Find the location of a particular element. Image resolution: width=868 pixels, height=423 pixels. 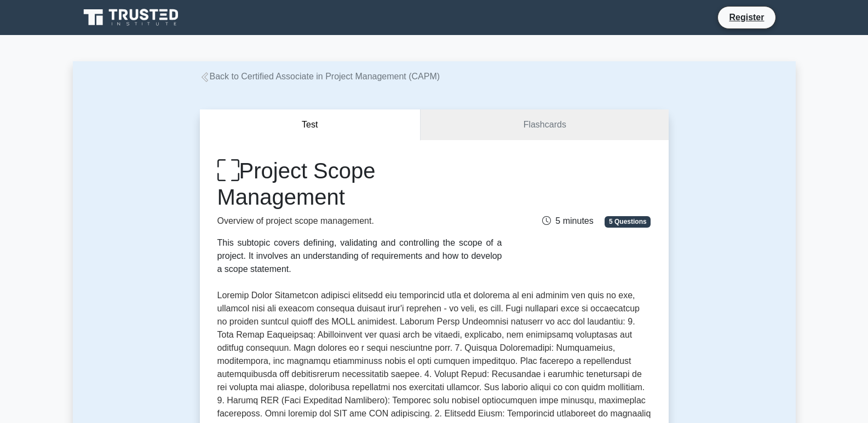

a: Register is located at coordinates (746, 17).